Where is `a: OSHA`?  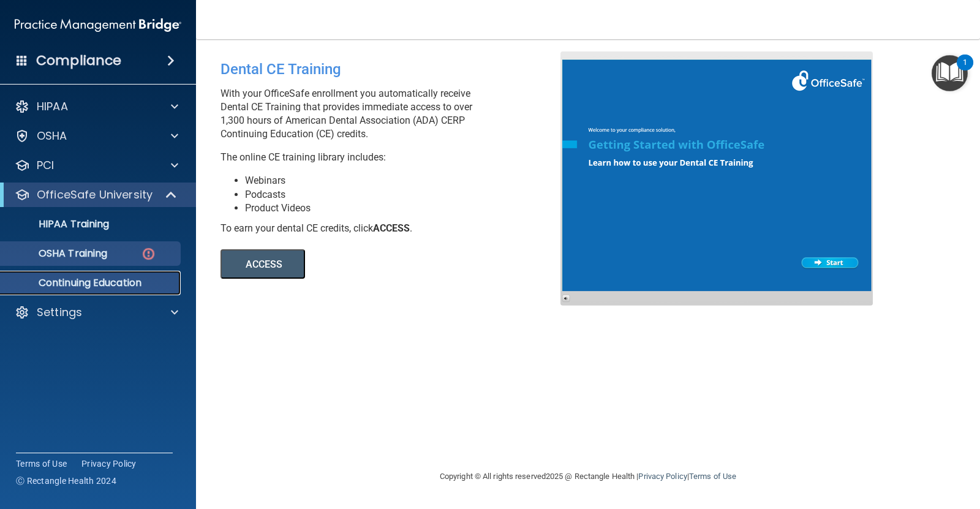 a: OSHA is located at coordinates (96, 136).